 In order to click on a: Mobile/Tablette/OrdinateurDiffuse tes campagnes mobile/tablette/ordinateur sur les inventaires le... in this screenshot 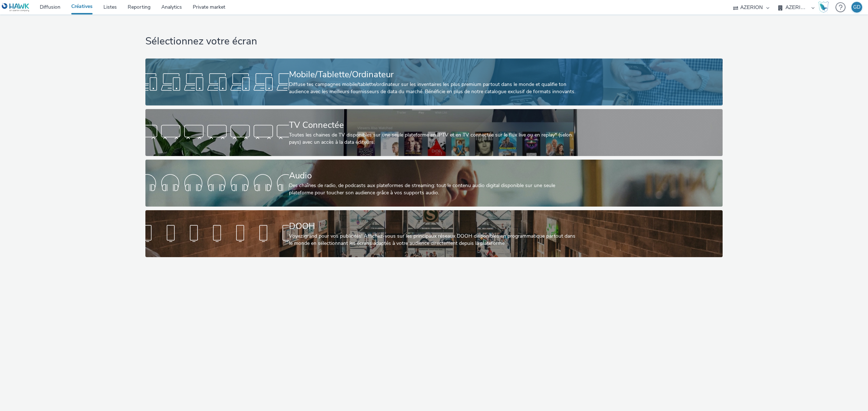, I will do `click(434, 82)`.